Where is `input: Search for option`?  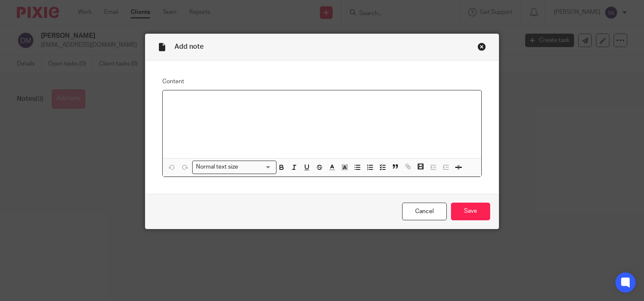
input: Search for option is located at coordinates (256, 167).